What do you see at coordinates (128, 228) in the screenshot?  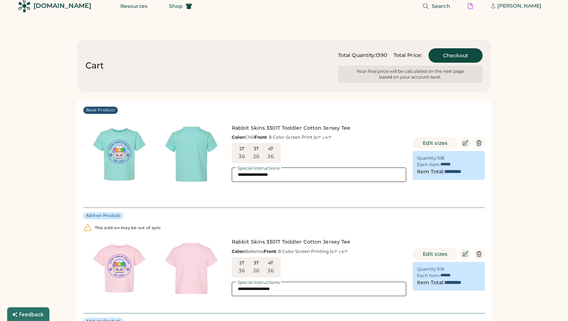 I see `div: This add-on may be out of sync` at bounding box center [128, 228].